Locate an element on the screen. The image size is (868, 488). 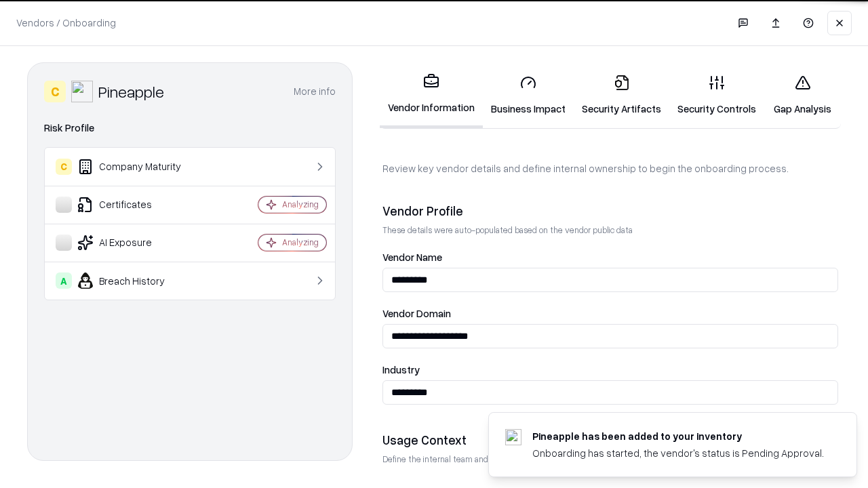
div: Company Maturity is located at coordinates (136, 167).